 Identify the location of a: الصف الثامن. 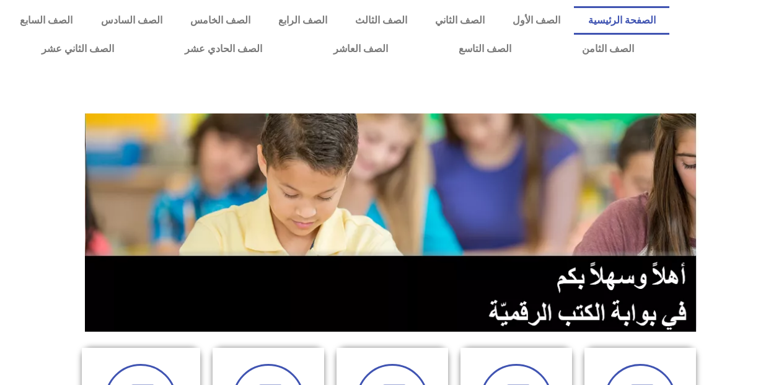
(608, 49).